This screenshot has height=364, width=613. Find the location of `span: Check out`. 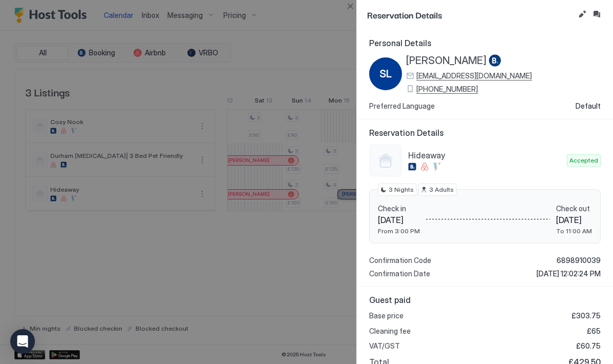

span: Check out is located at coordinates (574, 209).